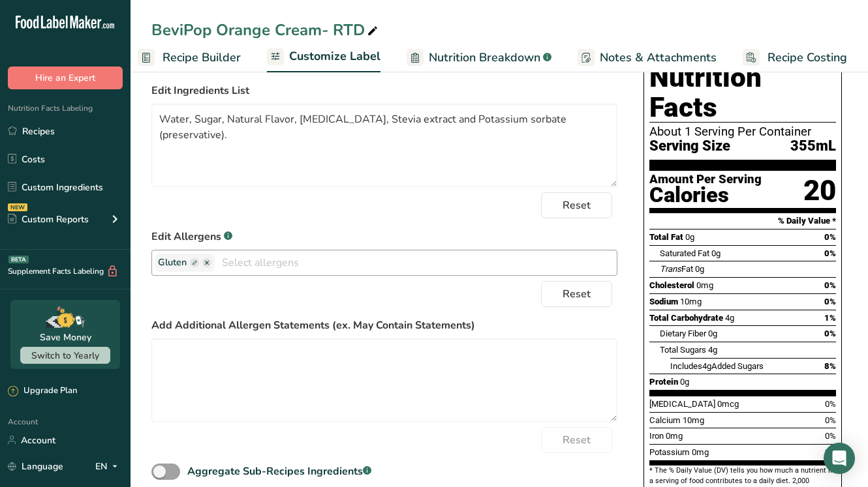 The image size is (868, 487). Describe the element at coordinates (839, 458) in the screenshot. I see `div: Open Intercom Messenger` at that location.